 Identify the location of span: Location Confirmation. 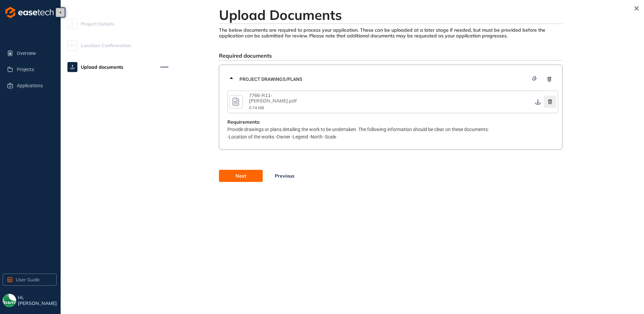
(106, 46).